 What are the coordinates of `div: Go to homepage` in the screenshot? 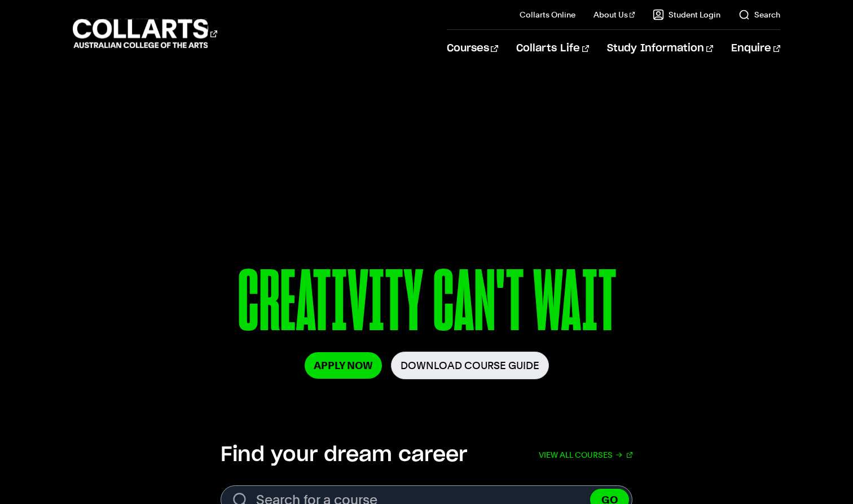 It's located at (145, 34).